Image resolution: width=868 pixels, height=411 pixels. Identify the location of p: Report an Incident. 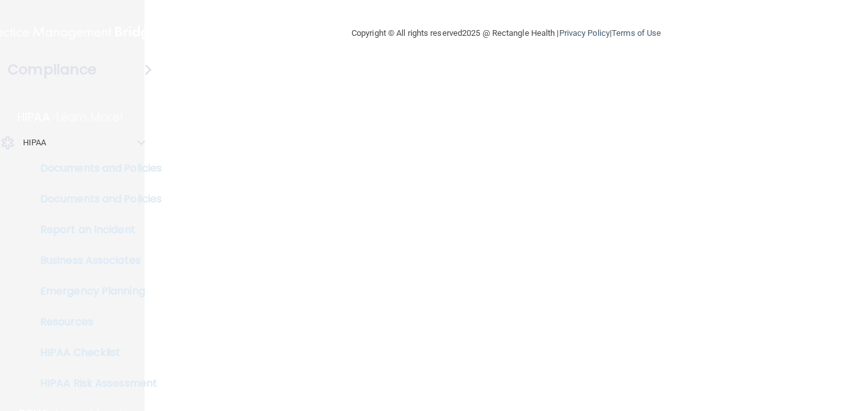
(95, 229).